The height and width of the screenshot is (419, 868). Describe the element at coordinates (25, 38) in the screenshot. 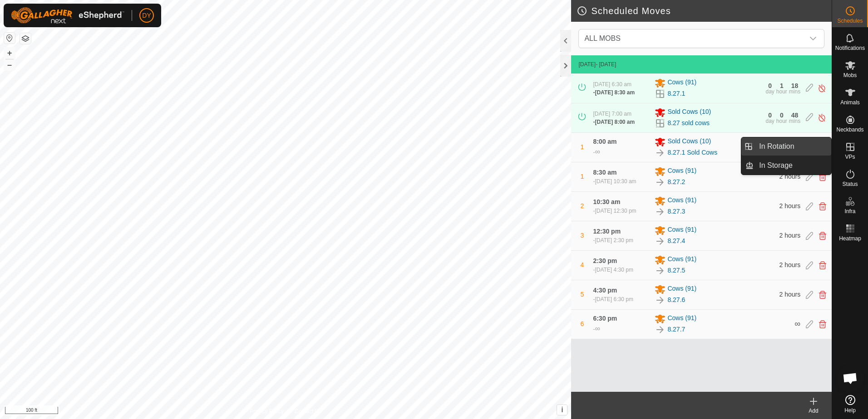

I see `button: Map Layers` at that location.